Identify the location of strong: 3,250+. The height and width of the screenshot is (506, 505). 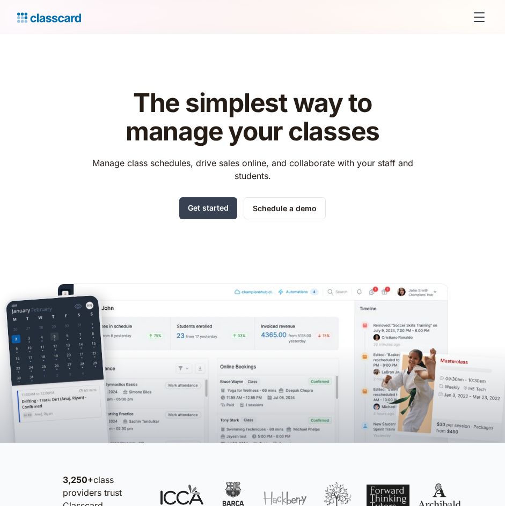
(78, 480).